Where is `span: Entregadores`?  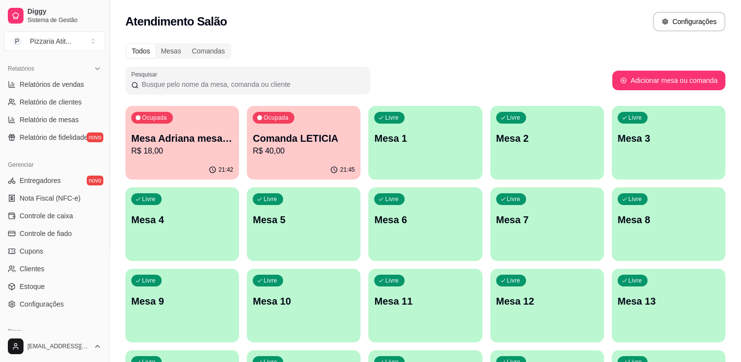 span: Entregadores is located at coordinates (40, 180).